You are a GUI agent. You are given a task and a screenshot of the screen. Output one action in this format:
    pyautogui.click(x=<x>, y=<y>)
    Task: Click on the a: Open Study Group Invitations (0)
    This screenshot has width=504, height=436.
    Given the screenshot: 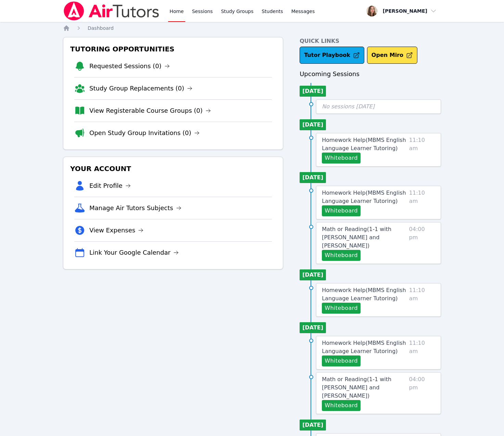 What is the action you would take?
    pyautogui.click(x=144, y=133)
    